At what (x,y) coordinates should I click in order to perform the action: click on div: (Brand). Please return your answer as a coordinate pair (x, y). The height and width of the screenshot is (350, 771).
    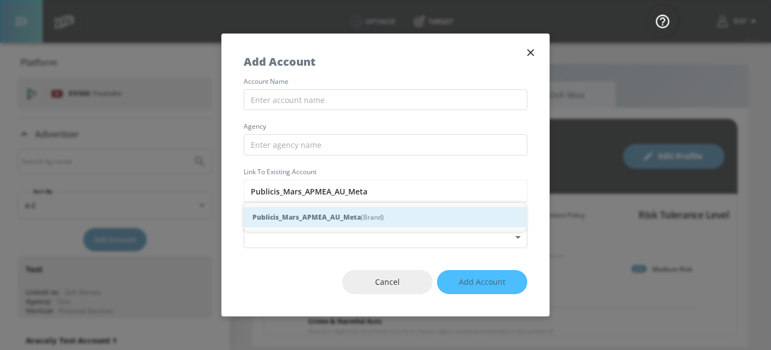
    Looking at the image, I should click on (385, 217).